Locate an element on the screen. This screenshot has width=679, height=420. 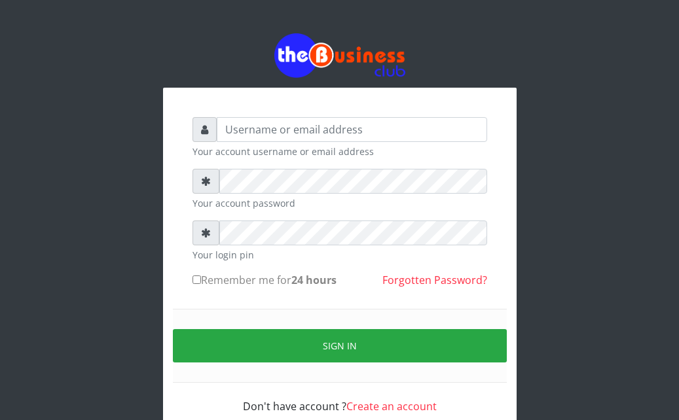
a: Forgotten Password? is located at coordinates (435, 280).